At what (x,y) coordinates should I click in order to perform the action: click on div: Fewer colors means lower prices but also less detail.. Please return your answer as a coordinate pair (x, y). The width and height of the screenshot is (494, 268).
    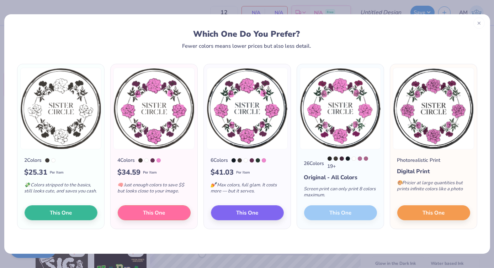
    Looking at the image, I should click on (247, 46).